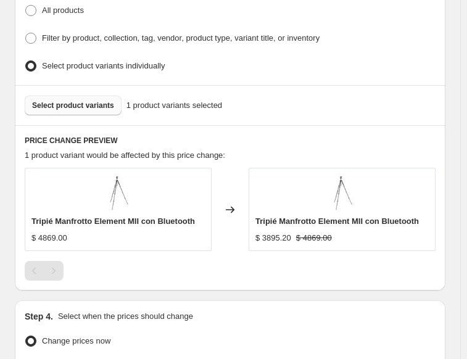  I want to click on strike: $ 4869.00, so click(314, 238).